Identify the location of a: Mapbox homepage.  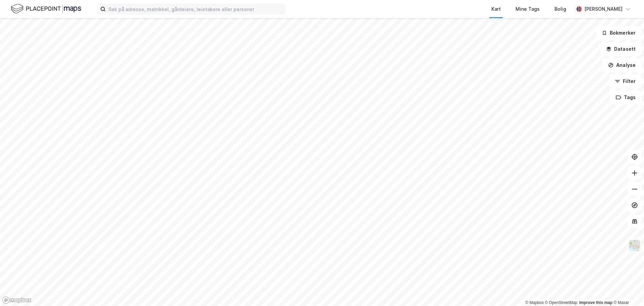
(17, 300).